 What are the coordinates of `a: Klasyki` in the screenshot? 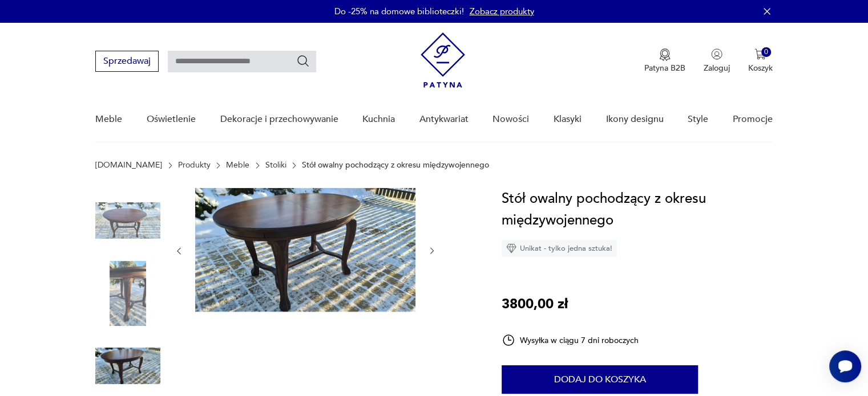 It's located at (567, 119).